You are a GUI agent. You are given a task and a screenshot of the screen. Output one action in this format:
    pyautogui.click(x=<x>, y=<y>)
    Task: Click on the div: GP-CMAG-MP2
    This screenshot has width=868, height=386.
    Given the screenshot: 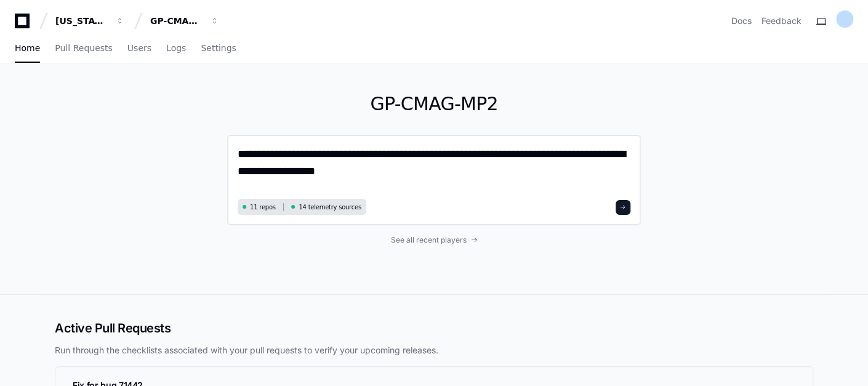 What is the action you would take?
    pyautogui.click(x=177, y=21)
    